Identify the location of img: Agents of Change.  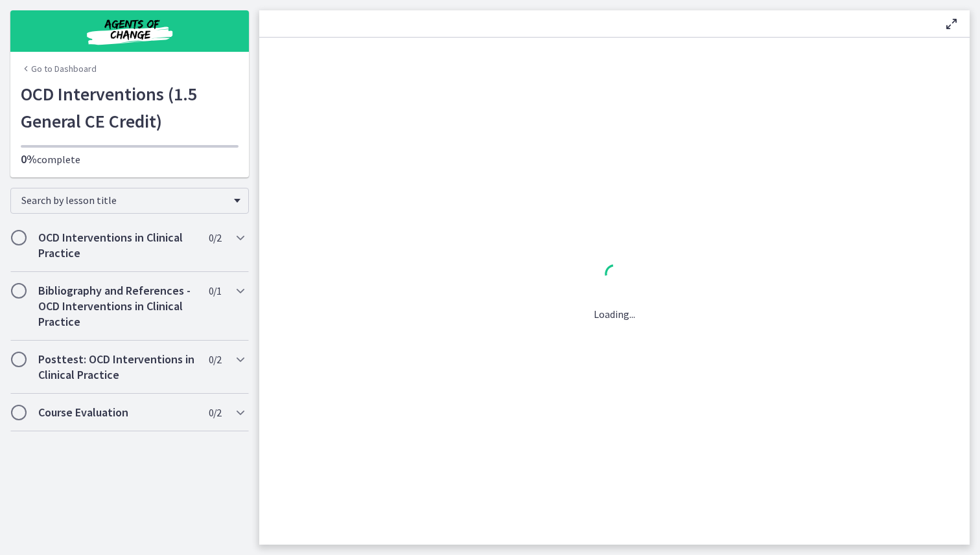
(130, 32).